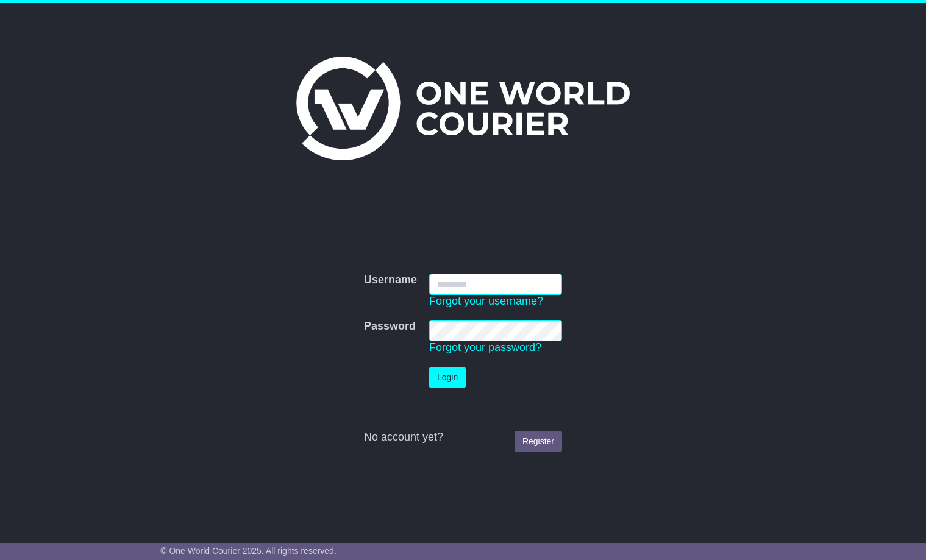  What do you see at coordinates (486, 301) in the screenshot?
I see `a: Forgot your username?` at bounding box center [486, 301].